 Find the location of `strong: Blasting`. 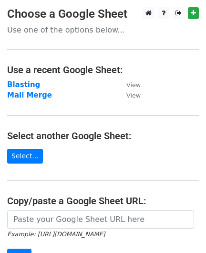

strong: Blasting is located at coordinates (23, 85).